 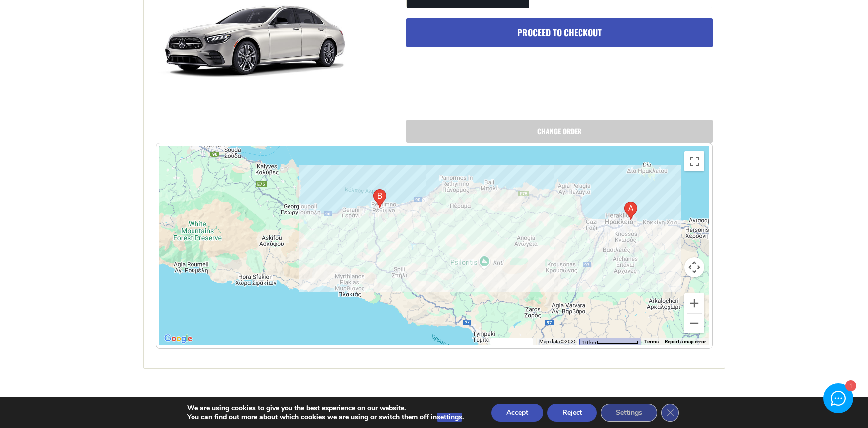 I want to click on p: We are using cookies to give you the best experience on our website., so click(x=325, y=408).